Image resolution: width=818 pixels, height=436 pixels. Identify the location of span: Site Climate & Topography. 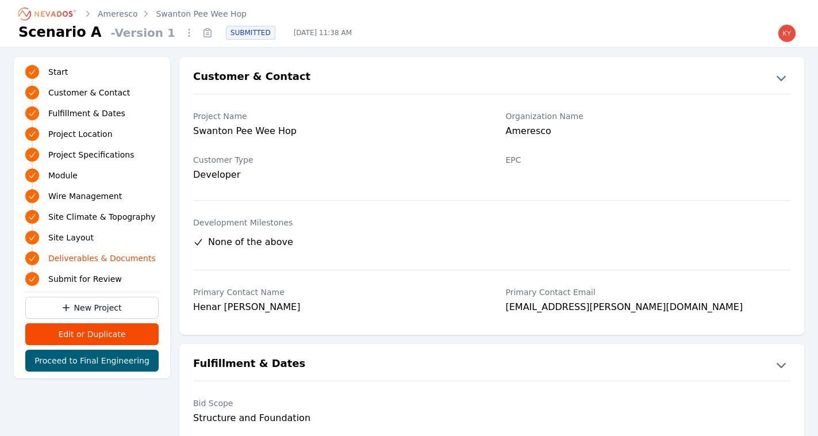
(102, 217).